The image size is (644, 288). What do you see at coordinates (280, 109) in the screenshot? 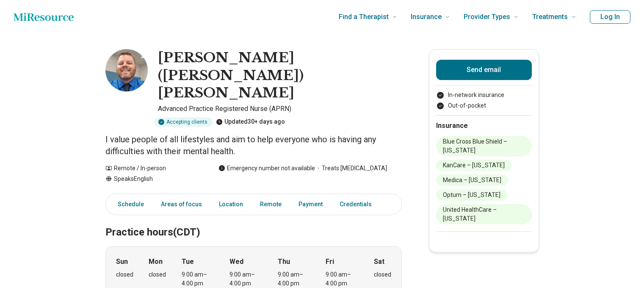
I see `p: Advanced Practice Registered Nurse (APRN)` at bounding box center [280, 109].